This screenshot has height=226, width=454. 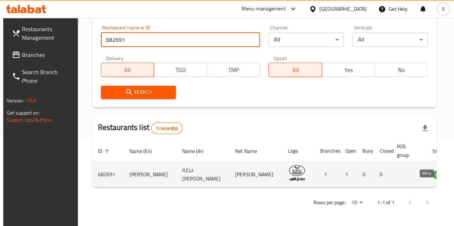 What do you see at coordinates (166, 128) in the screenshot?
I see `span: 1 record(s)` at bounding box center [166, 128].